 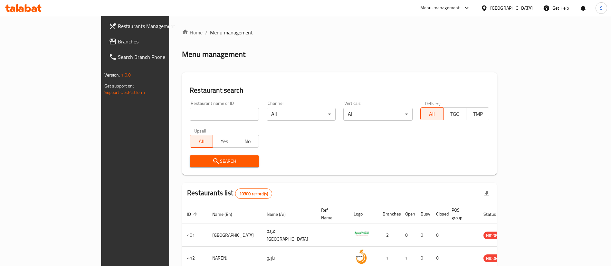 I want to click on label: Upsell, so click(x=200, y=131).